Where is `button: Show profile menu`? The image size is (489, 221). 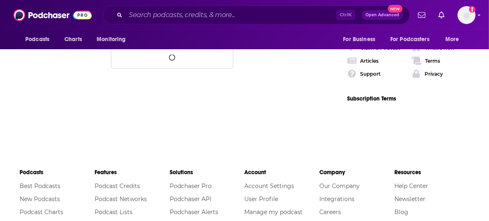 button: Show profile menu is located at coordinates (466, 15).